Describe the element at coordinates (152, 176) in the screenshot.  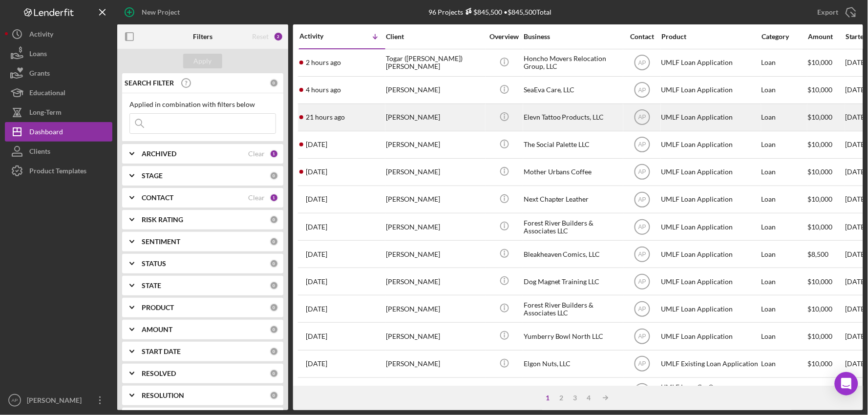
I see `b: STAGE` at that location.